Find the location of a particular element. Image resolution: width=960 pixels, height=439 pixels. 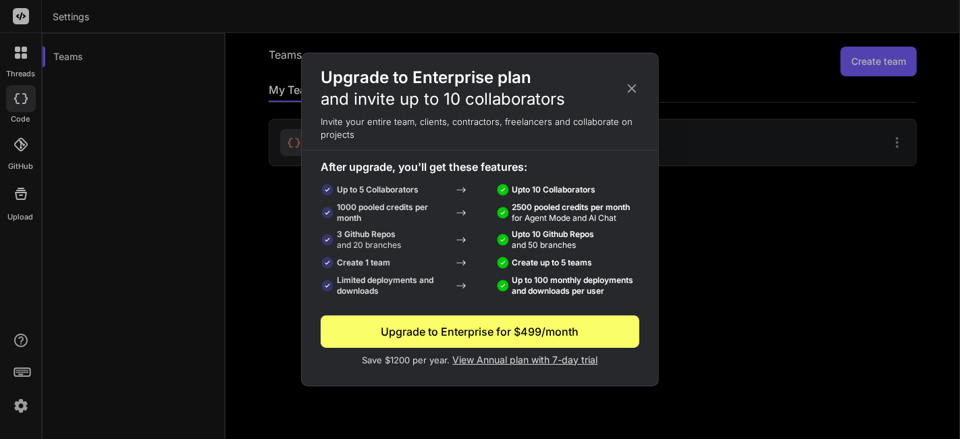

span: for Agent Mode and AI Chat is located at coordinates (564, 217).